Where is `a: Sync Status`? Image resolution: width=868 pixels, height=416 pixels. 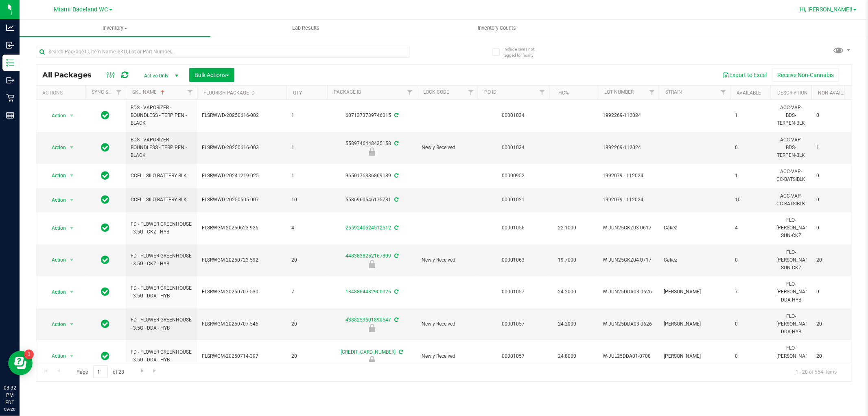
a: Sync Status is located at coordinates (107, 92).